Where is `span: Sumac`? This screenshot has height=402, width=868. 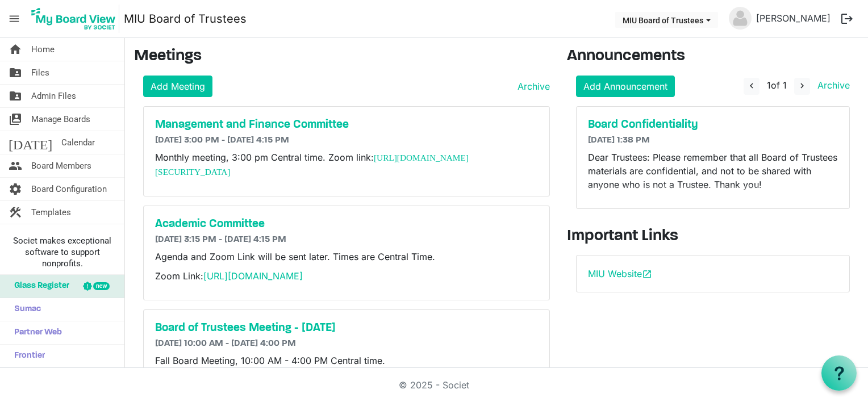
span: Sumac is located at coordinates (24, 309).